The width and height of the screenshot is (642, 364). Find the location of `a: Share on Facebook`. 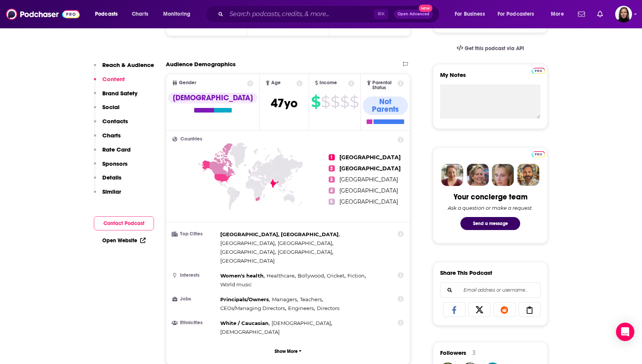

a: Share on Facebook is located at coordinates (454, 310).